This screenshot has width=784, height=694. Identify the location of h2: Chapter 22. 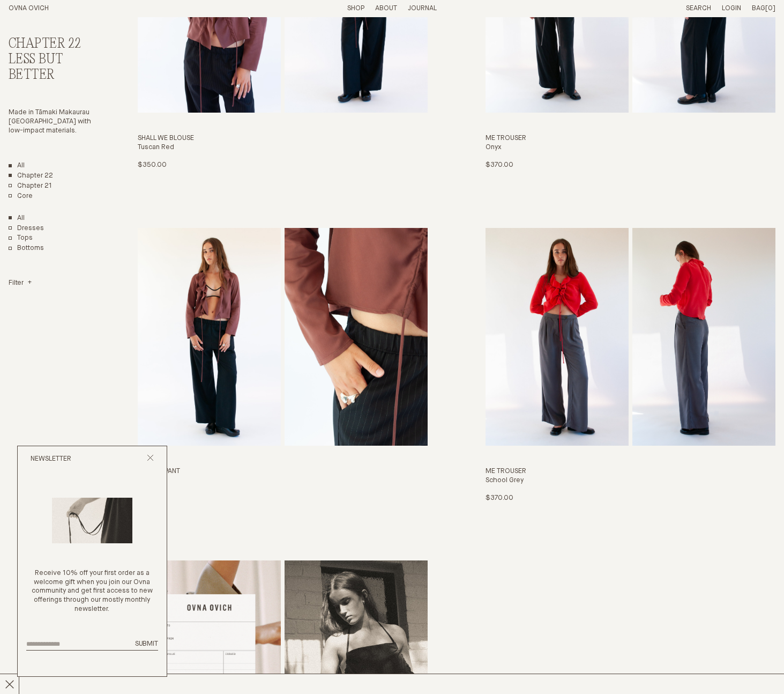
(52, 44).